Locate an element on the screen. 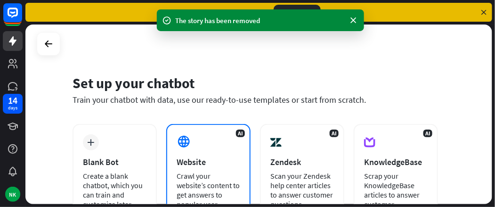 This screenshot has height=207, width=495. div: 14 is located at coordinates (13, 100).